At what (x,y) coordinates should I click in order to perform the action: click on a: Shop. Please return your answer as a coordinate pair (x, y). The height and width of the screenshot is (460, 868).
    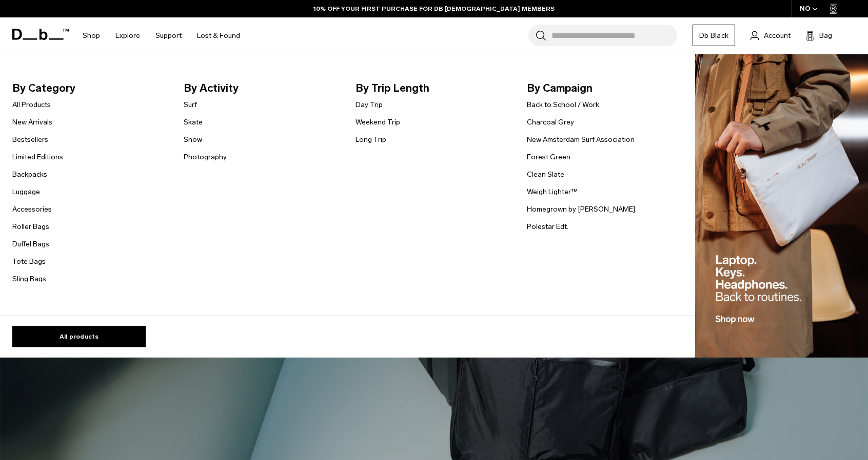
    Looking at the image, I should click on (91, 35).